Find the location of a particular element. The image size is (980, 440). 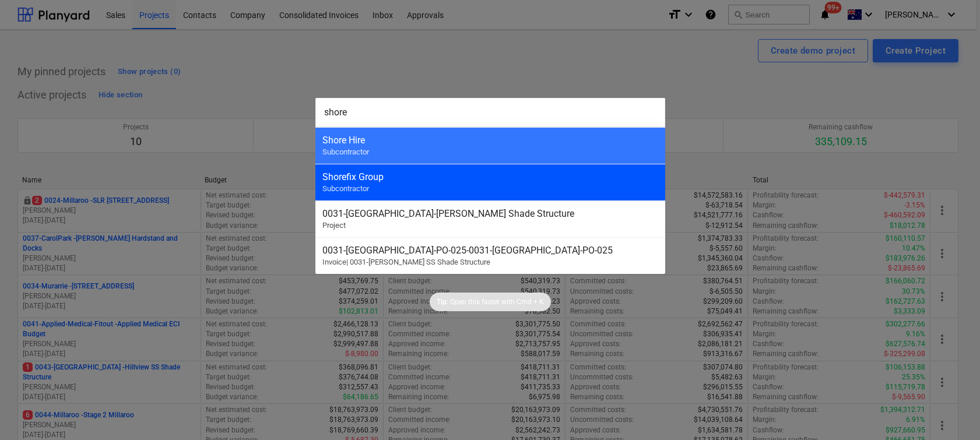

input: Search for projects, articles, contracts, Claims, subcontractors... is located at coordinates (490, 112).